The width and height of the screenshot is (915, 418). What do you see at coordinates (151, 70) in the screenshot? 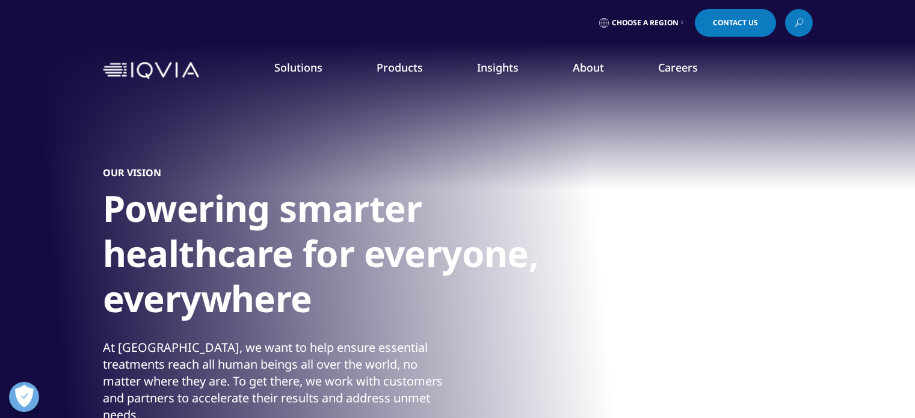
I see `img: IQVIA Healthcare Information Technology and Pharma Clinical Research Company` at bounding box center [151, 70].